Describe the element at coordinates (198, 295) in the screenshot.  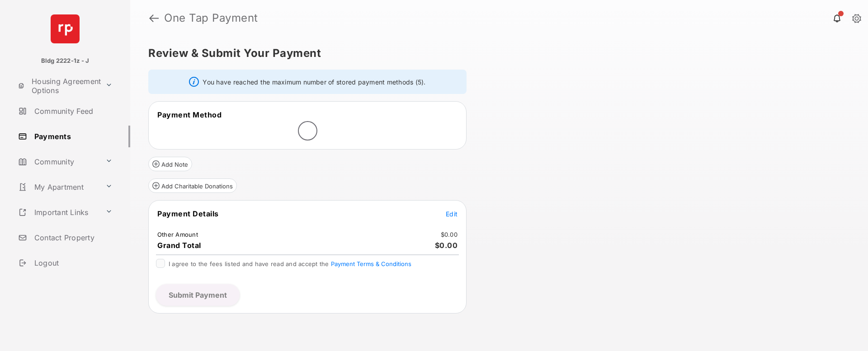
I see `button: Submit Payment` at that location.